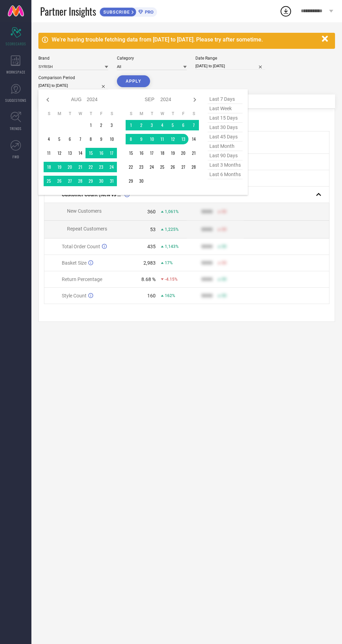 The image size is (342, 644). What do you see at coordinates (116, 12) in the screenshot?
I see `span: SUBSCRIBE` at bounding box center [116, 12].